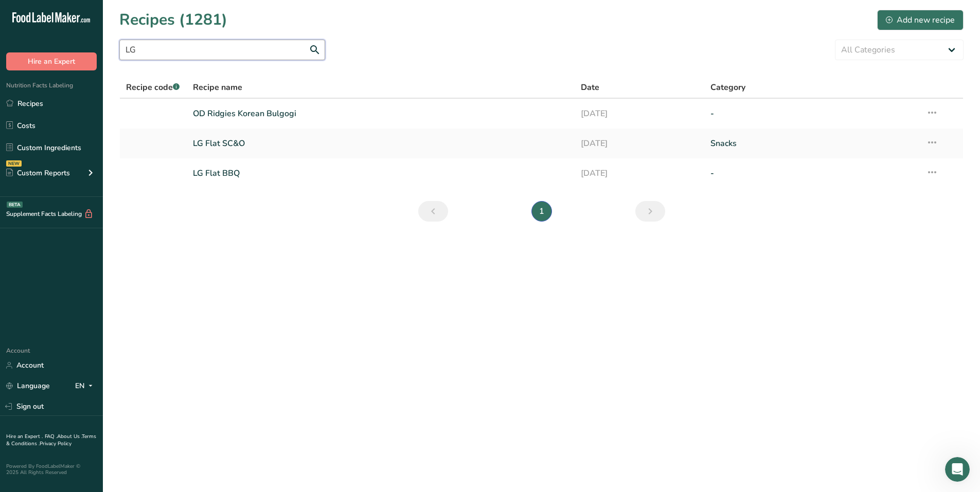  I want to click on a: OD Ridgies Korean Bulgogi, so click(381, 113).